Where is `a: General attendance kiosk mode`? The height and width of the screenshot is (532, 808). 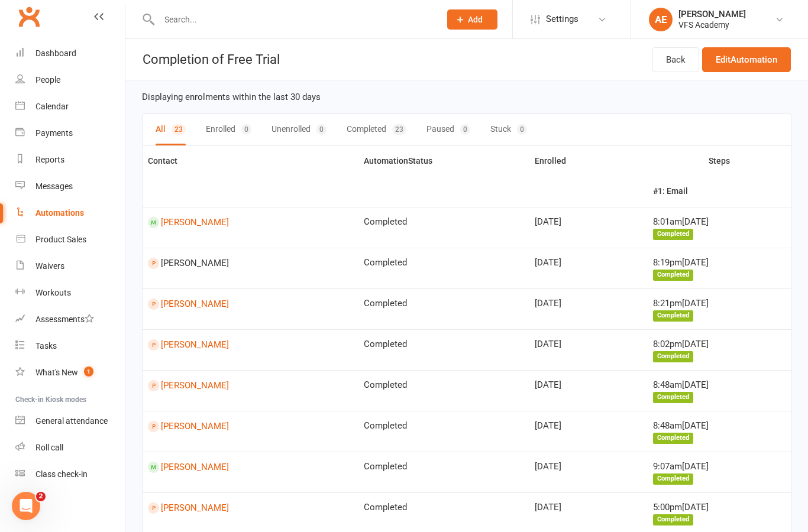
a: General attendance kiosk mode is located at coordinates (70, 421).